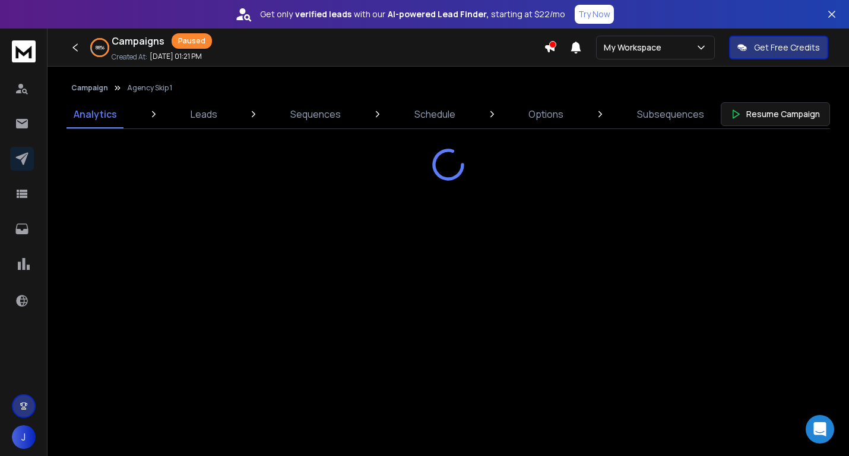  Describe the element at coordinates (100, 48) in the screenshot. I see `p: 88 %` at that location.